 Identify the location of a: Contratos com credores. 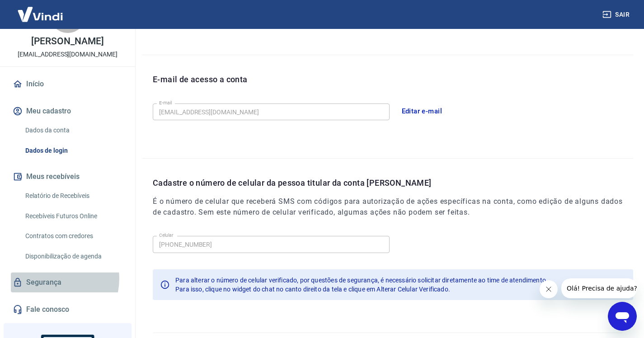
(73, 236).